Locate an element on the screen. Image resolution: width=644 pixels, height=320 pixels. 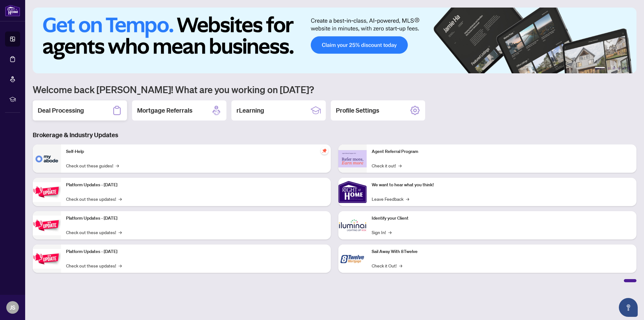
img: logo is located at coordinates (13, 10).